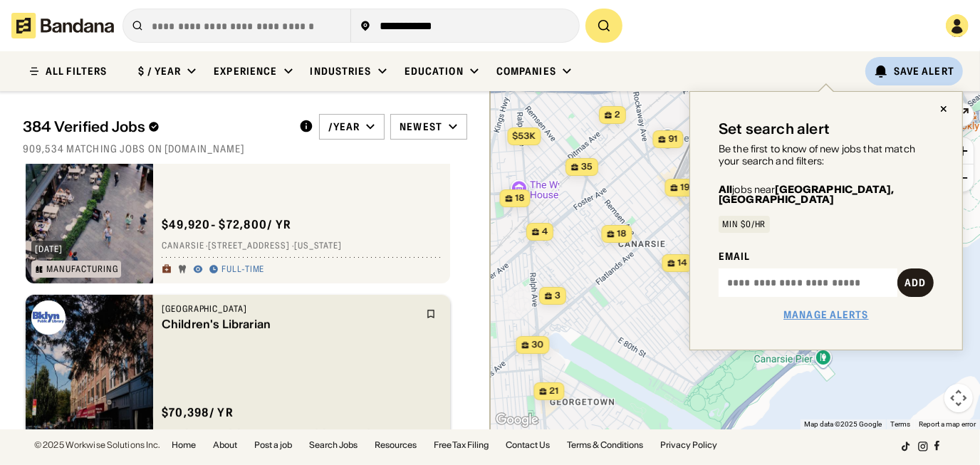 Image resolution: width=980 pixels, height=465 pixels. I want to click on button: Map camera controls, so click(959, 398).